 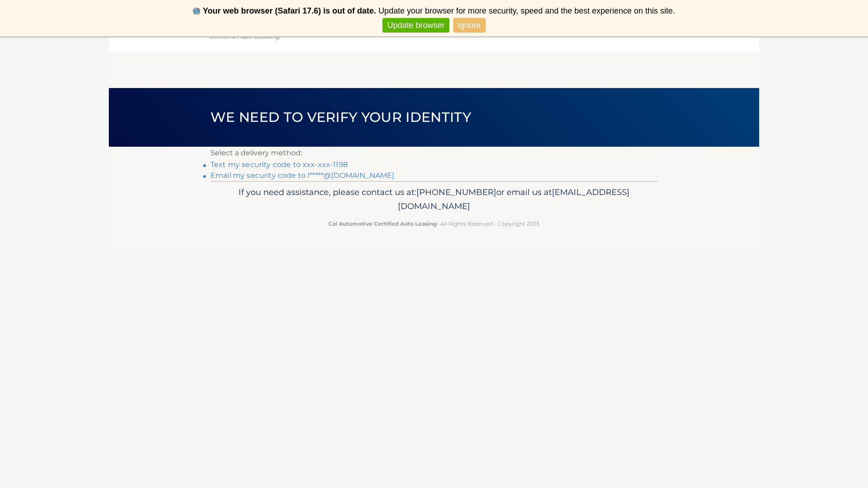 I want to click on p: - All Rights Reserved - Copyright 2025, so click(x=434, y=224).